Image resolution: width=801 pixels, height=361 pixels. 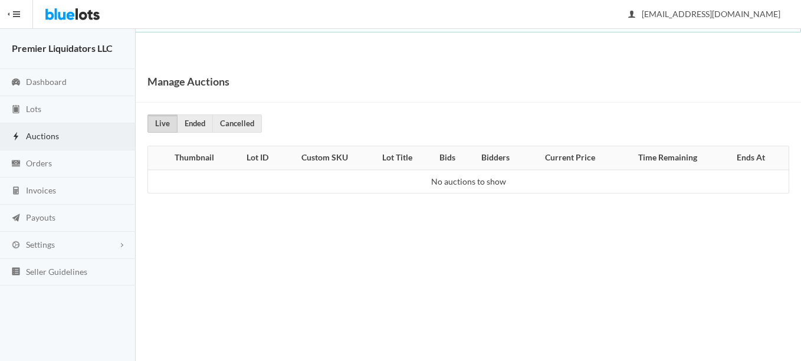 I want to click on th: Thumbnail, so click(x=191, y=158).